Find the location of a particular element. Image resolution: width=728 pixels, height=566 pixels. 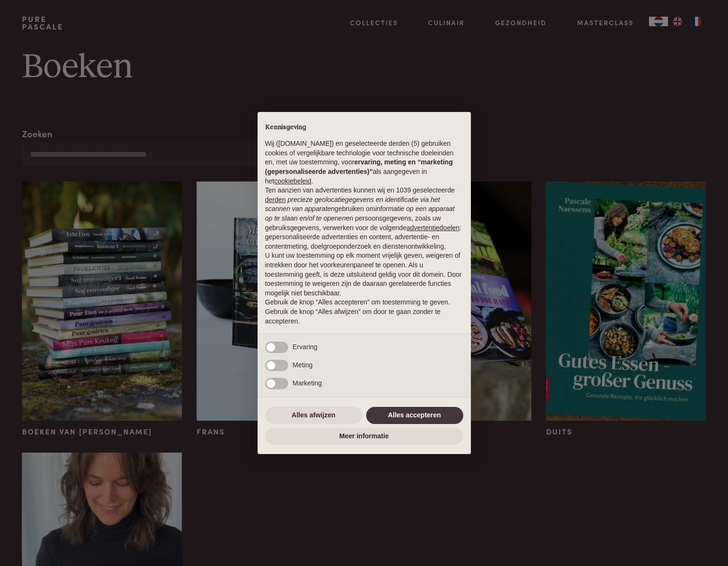

p: Gebruik de knop “Alles accepteren” om toestemming te geven. Gebruik de knop “Alles afwijzen” om d... is located at coordinates (364, 311).